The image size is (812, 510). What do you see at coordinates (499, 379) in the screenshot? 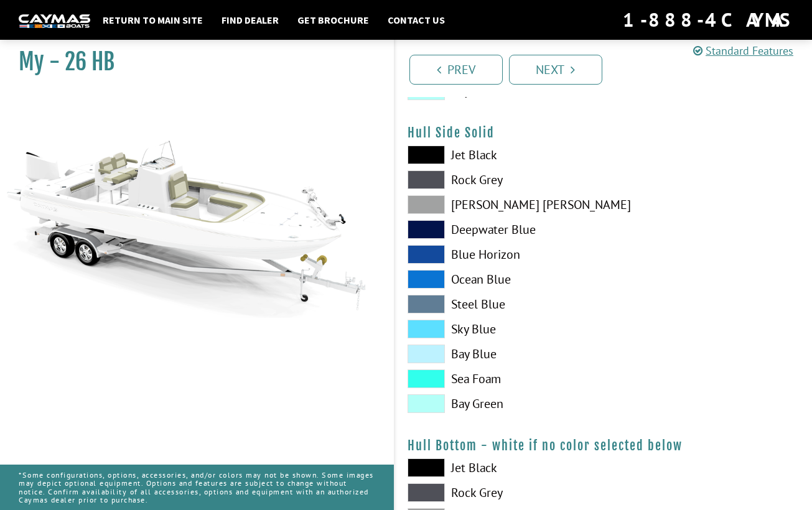
I see `label: Sea Foam` at bounding box center [499, 379].